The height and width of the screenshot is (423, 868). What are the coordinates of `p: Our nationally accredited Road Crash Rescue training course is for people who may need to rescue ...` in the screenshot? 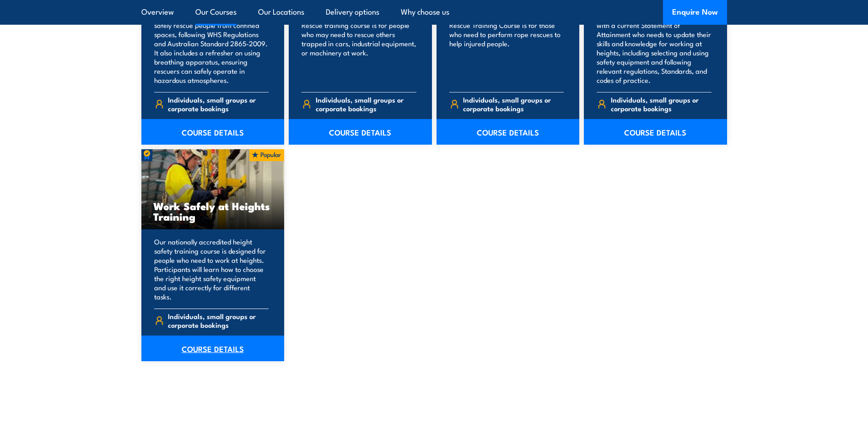 It's located at (359, 48).